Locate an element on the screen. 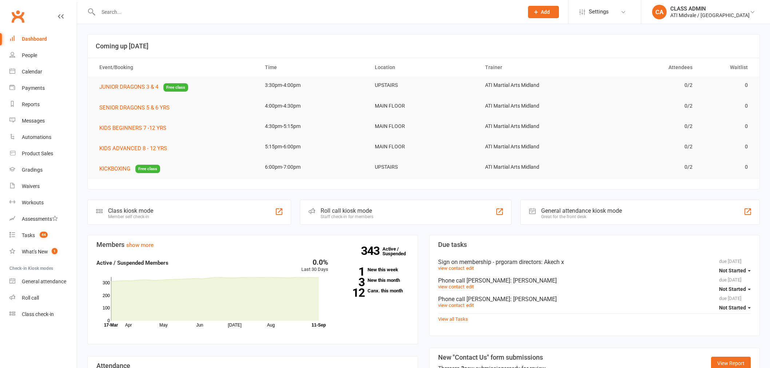 The width and height of the screenshot is (770, 368). strong: 12 is located at coordinates (352, 293).